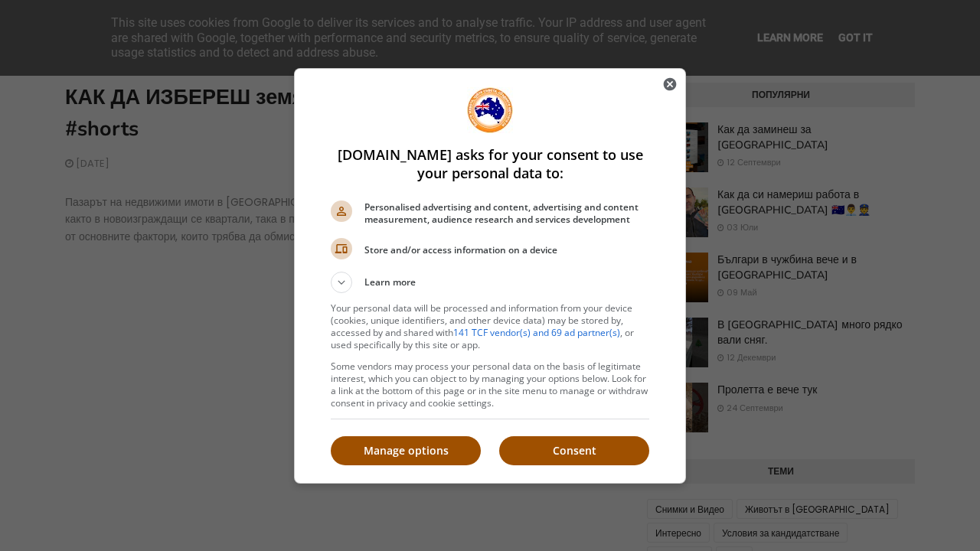  Describe the element at coordinates (574, 451) in the screenshot. I see `button: Consent` at that location.